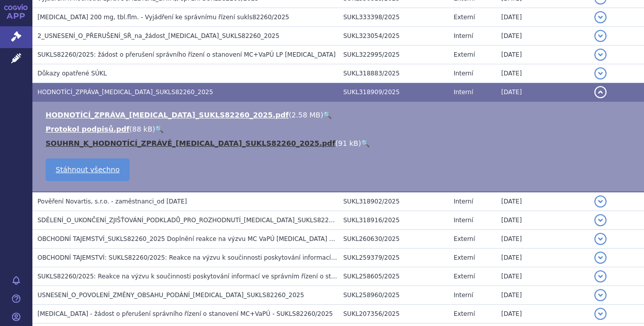 This screenshot has height=326, width=644. Describe the element at coordinates (393, 239) in the screenshot. I see `td: SUKL260630/2025` at that location.